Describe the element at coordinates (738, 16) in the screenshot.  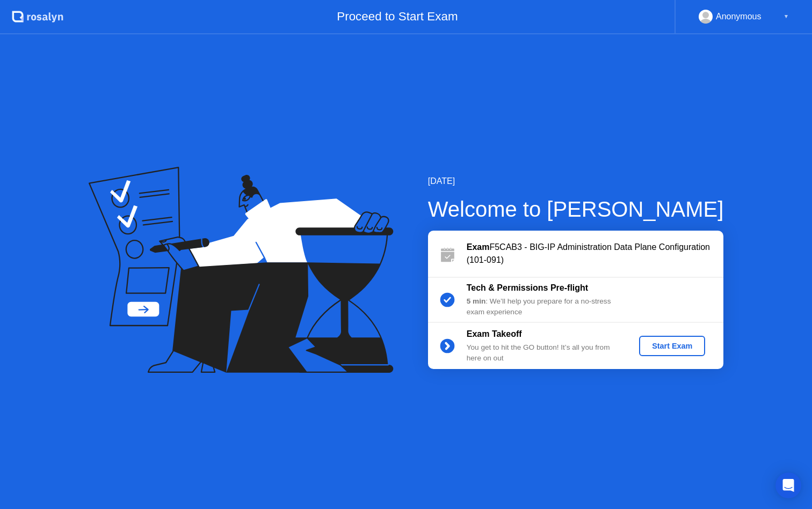
I see `div: Anonymous` at that location.